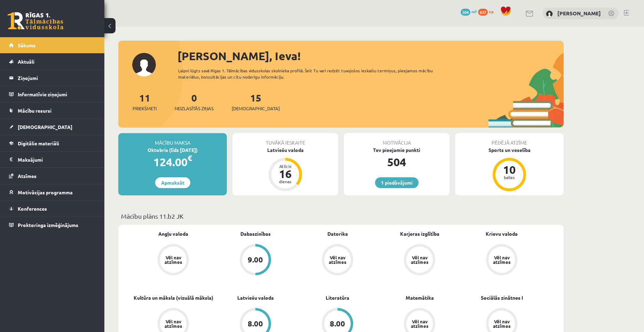  What do you see at coordinates (397, 162) in the screenshot?
I see `div: 504` at bounding box center [397, 162].